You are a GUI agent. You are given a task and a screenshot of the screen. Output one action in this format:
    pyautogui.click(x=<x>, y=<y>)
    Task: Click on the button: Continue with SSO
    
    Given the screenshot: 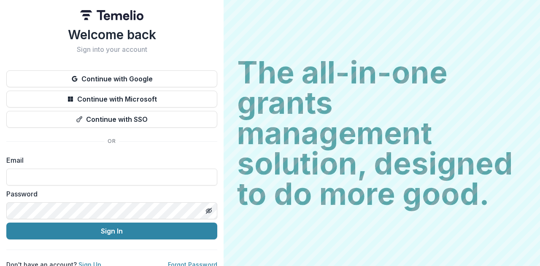 What is the action you would take?
    pyautogui.click(x=112, y=119)
    